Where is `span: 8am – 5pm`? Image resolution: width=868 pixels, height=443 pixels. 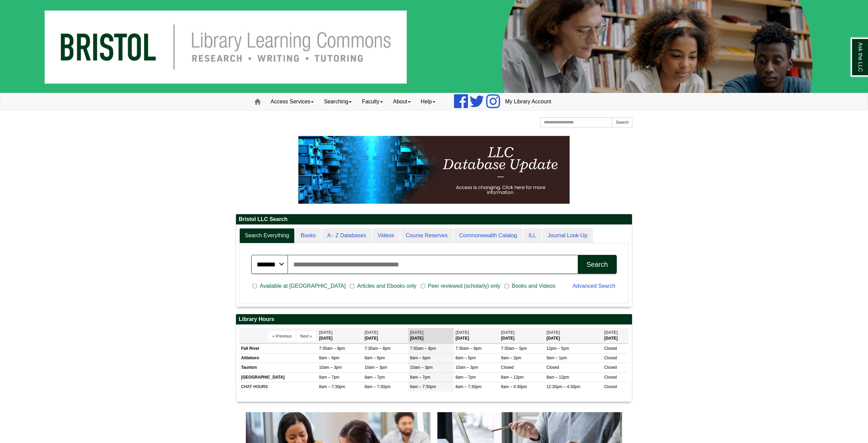 span: 8am – 5pm is located at coordinates (465, 358).